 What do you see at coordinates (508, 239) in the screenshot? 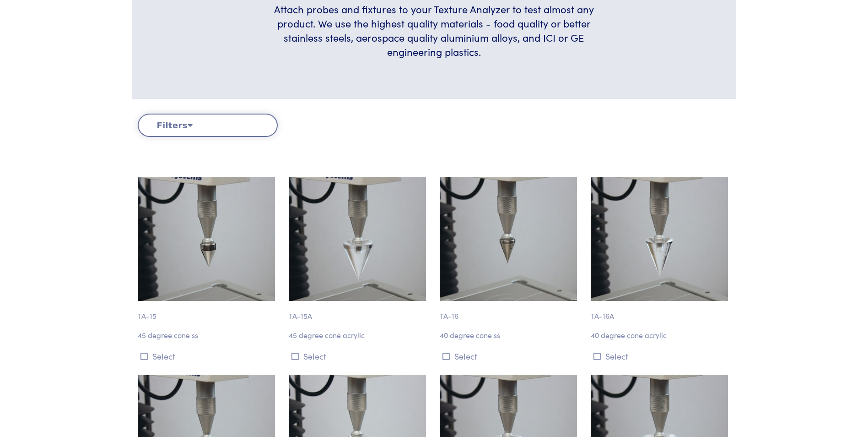
I see `img: cone_ta-16_40-degree_2.jpg` at bounding box center [508, 239].